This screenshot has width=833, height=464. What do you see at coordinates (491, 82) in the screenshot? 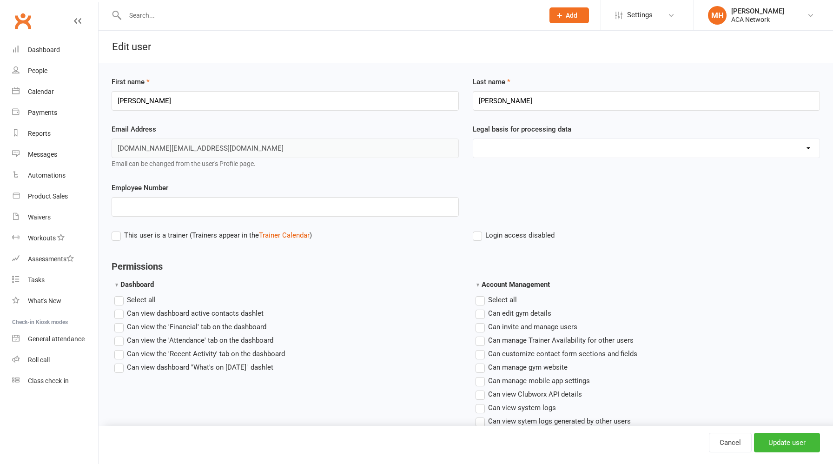
I see `label: Last name` at bounding box center [491, 82].